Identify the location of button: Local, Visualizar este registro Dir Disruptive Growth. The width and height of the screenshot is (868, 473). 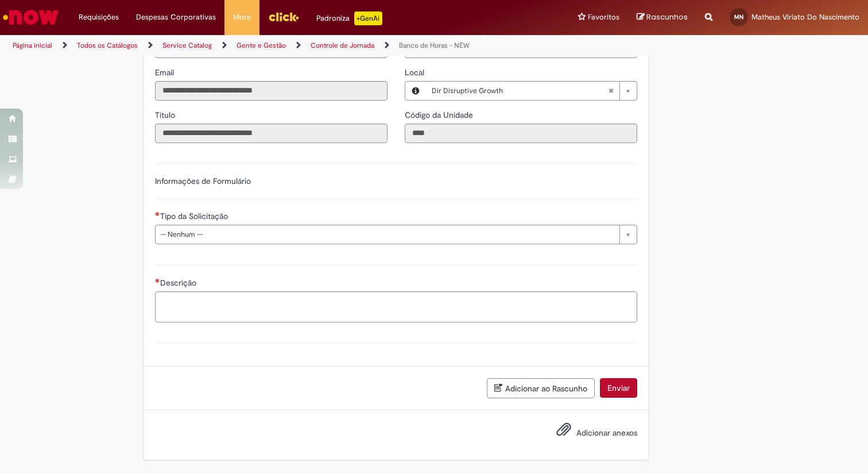
(416, 91).